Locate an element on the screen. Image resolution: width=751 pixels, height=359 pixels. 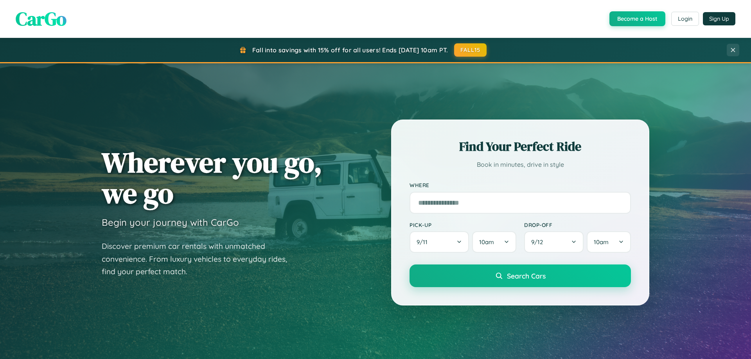
button: Login is located at coordinates (685, 19).